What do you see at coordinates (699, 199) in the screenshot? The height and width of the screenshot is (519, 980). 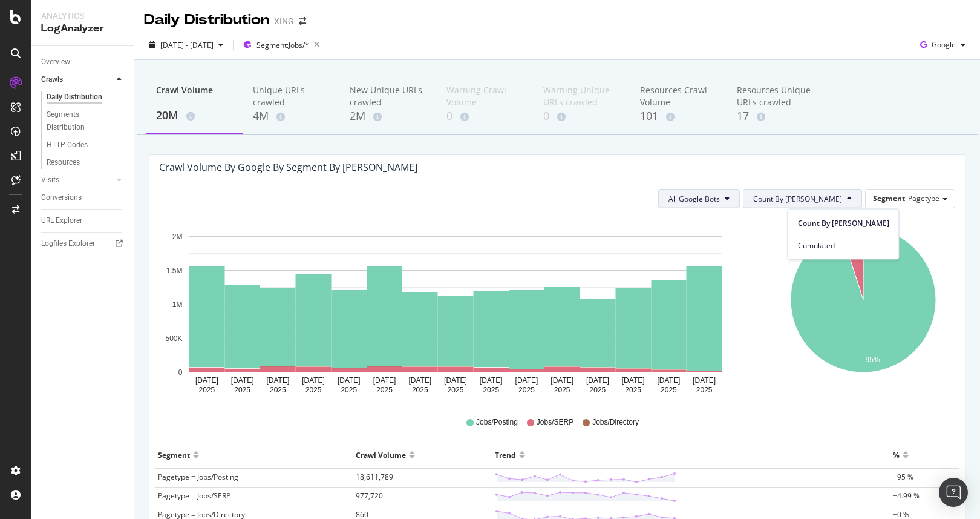 I see `button: All Google Bots` at bounding box center [699, 199].